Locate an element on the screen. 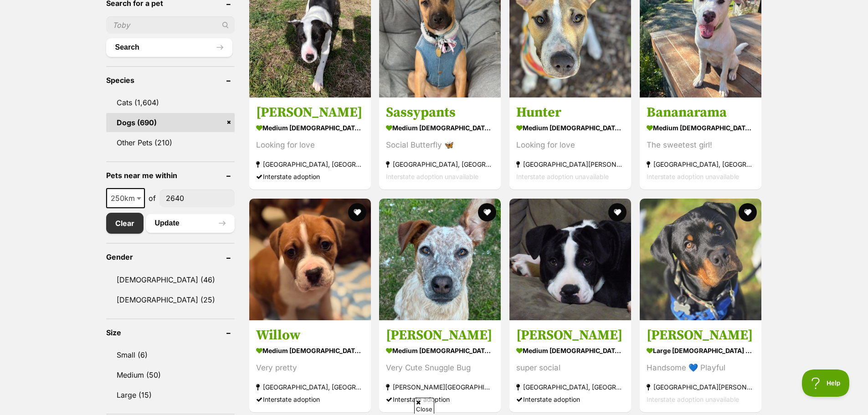  button: Update is located at coordinates (190, 224).